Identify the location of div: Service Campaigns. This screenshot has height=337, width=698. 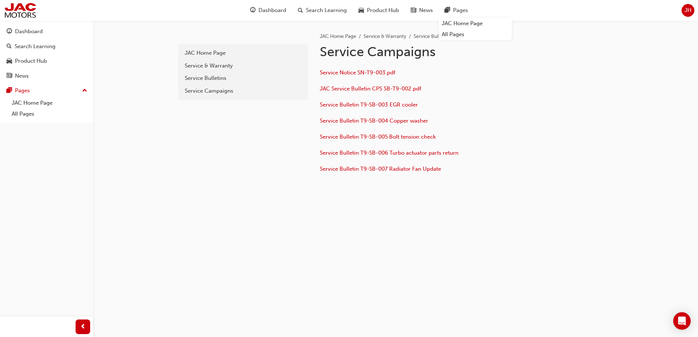
(243, 91).